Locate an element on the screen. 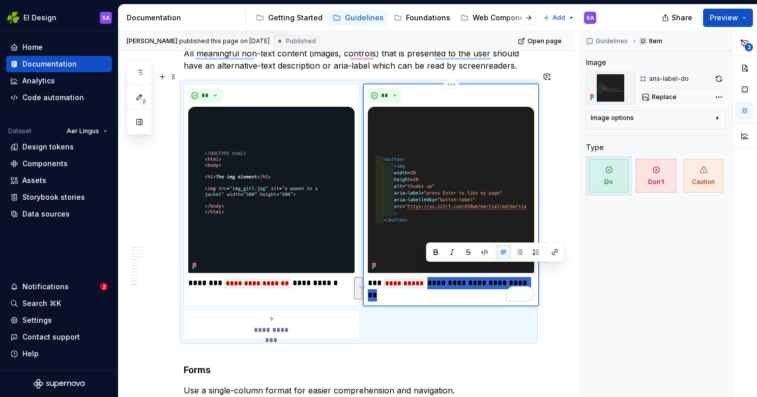  div: Web Components is located at coordinates (504, 18).